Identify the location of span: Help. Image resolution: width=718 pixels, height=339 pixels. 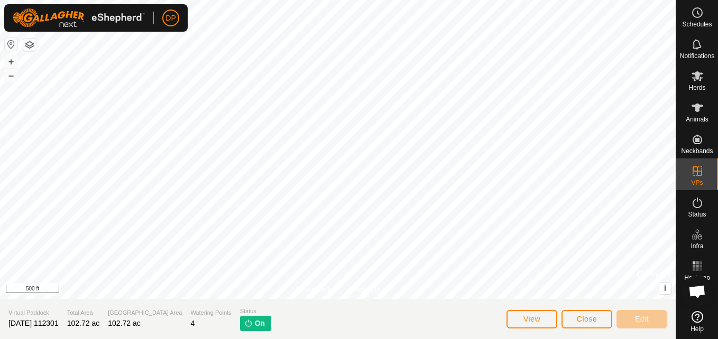
(697, 329).